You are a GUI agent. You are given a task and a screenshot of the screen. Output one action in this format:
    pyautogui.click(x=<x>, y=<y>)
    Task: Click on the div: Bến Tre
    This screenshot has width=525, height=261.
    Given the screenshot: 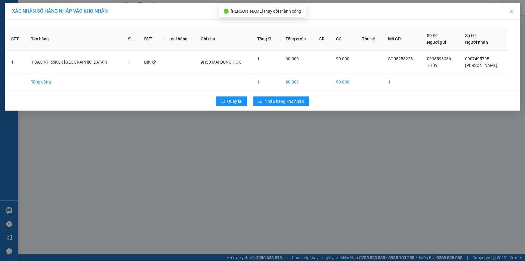 What is the action you would take?
    pyautogui.click(x=82, y=9)
    